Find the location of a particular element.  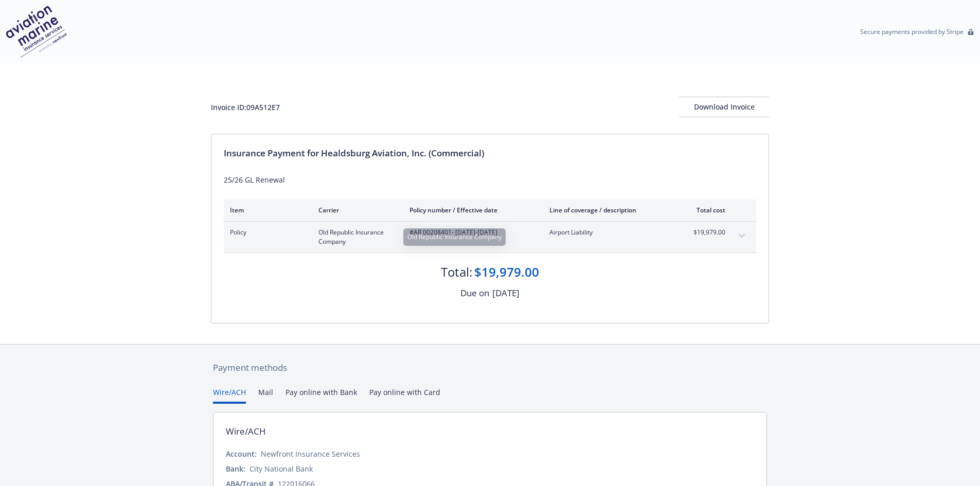

p: Secure payments provided by Stripe is located at coordinates (912, 32).